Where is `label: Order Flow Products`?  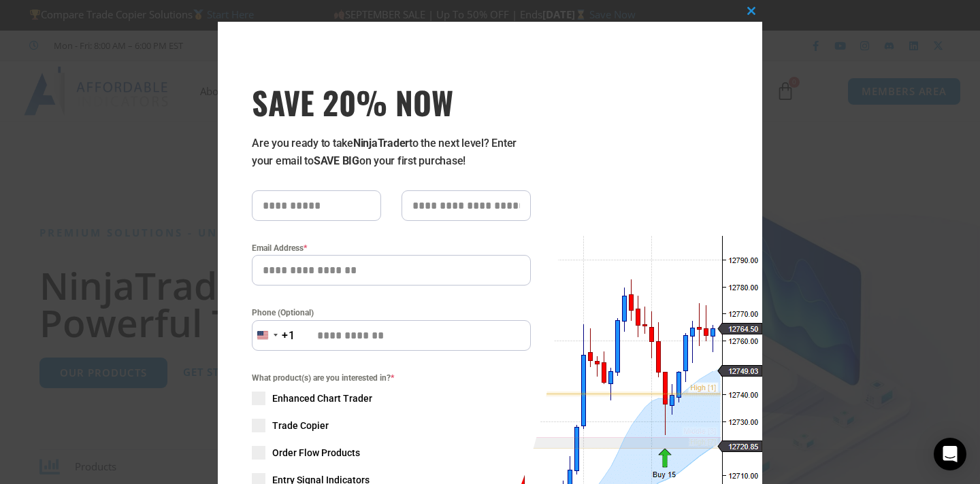 label: Order Flow Products is located at coordinates (391, 453).